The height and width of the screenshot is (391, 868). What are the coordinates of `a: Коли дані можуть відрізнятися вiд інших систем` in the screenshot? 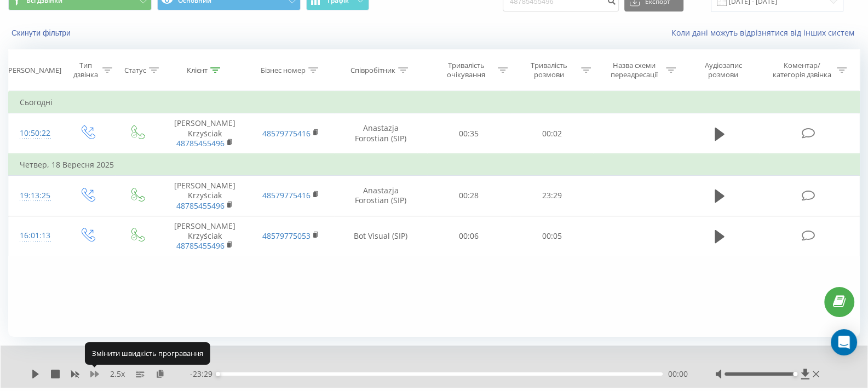 It's located at (766, 32).